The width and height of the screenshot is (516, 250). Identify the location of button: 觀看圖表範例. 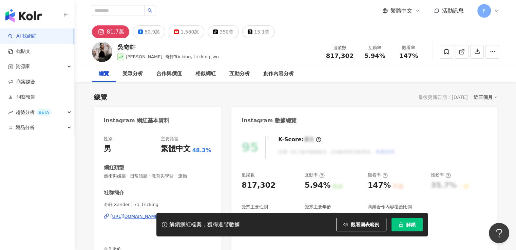
(361, 225).